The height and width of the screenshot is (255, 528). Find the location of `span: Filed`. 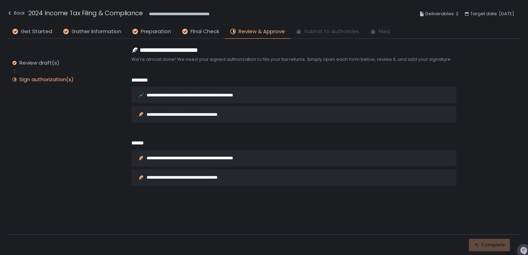

span: Filed is located at coordinates (384, 31).